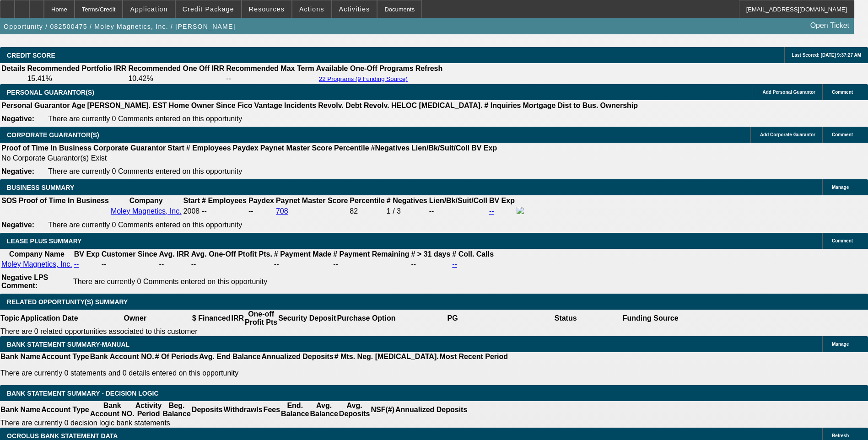  I want to click on span: Add Personal Guarantor, so click(788, 92).